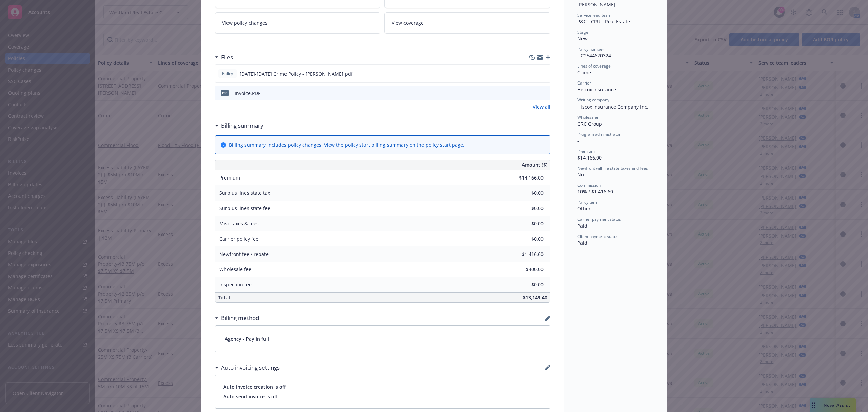 The width and height of the screenshot is (868, 412). What do you see at coordinates (244, 193) in the screenshot?
I see `span: Surplus lines state tax` at bounding box center [244, 193].